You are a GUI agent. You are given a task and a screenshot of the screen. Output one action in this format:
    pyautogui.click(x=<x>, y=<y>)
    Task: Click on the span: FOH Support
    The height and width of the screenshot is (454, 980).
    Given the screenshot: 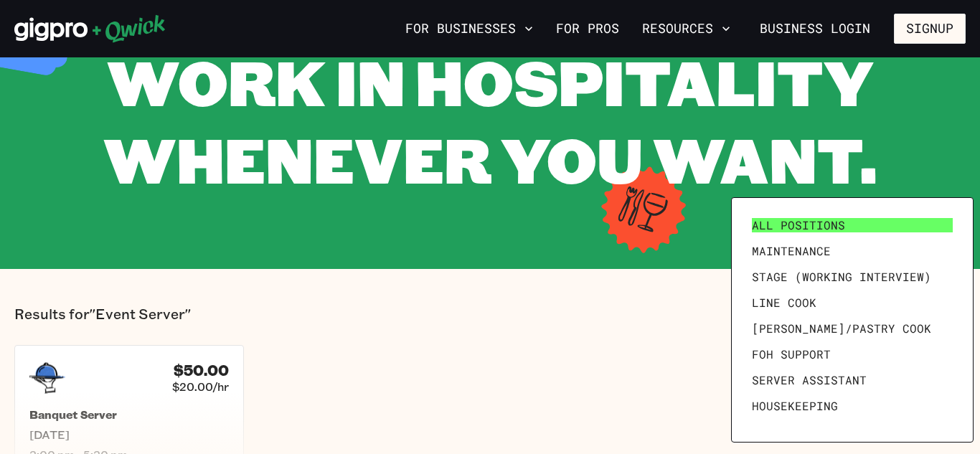 What is the action you would take?
    pyautogui.click(x=792, y=355)
    